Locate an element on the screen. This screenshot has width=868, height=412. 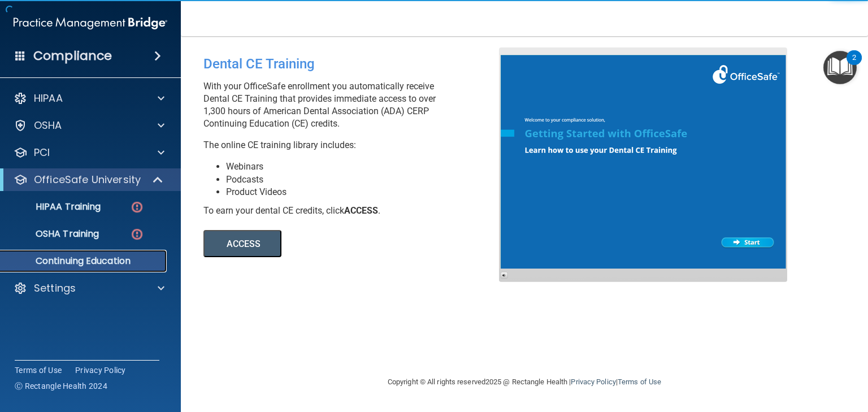
p: The online CE training library includes: is located at coordinates (356, 145).